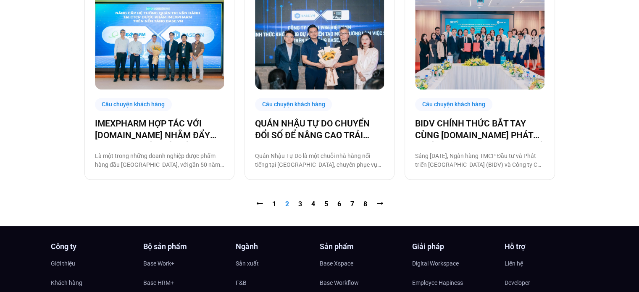 This screenshot has width=639, height=292. Describe the element at coordinates (339, 204) in the screenshot. I see `a: 6` at that location.